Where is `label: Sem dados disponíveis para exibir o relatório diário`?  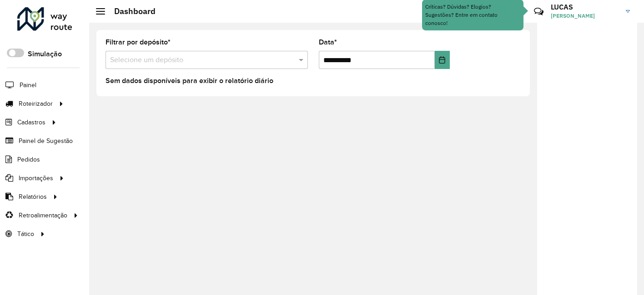 label: Sem dados disponíveis para exibir o relatório diário is located at coordinates (189, 81).